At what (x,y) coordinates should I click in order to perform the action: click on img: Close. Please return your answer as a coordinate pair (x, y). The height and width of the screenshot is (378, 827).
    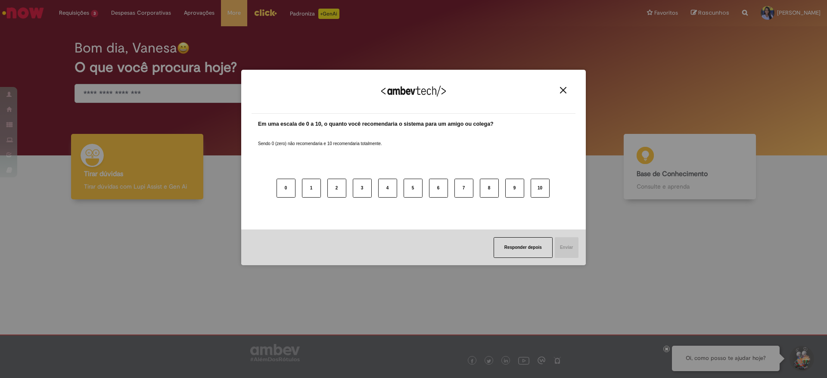
    Looking at the image, I should click on (563, 90).